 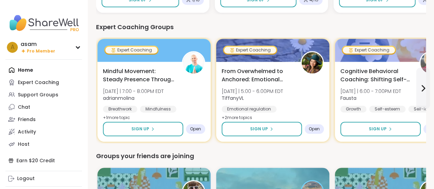 What do you see at coordinates (12, 47) in the screenshot?
I see `span: a` at bounding box center [12, 47].